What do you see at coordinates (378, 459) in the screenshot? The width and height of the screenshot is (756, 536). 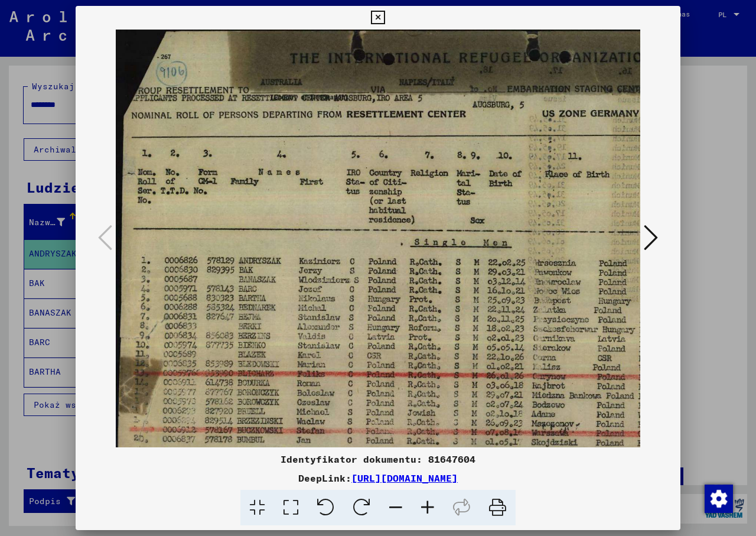 I see `font: Identyfikator dokumentu: 81647604` at bounding box center [378, 459].